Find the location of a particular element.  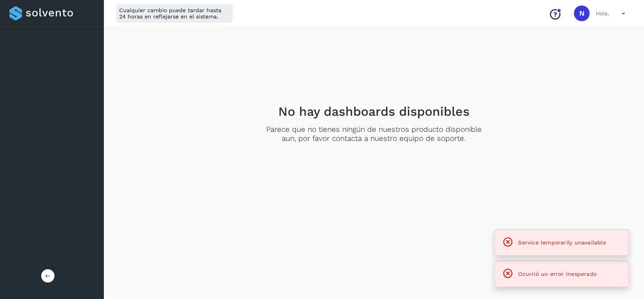

span: Ocurrió un error inesperado is located at coordinates (557, 274).